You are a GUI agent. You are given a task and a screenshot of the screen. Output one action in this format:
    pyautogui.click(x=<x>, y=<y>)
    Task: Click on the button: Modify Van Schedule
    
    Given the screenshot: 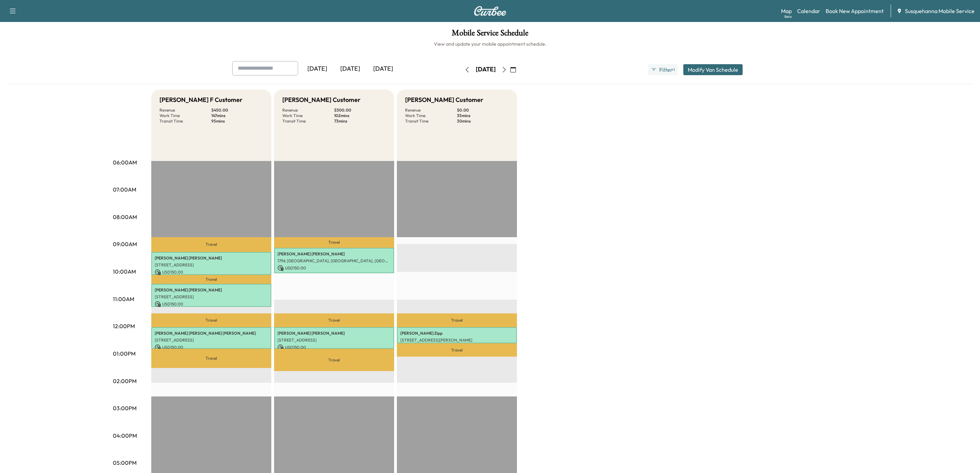 What is the action you would take?
    pyautogui.click(x=713, y=70)
    